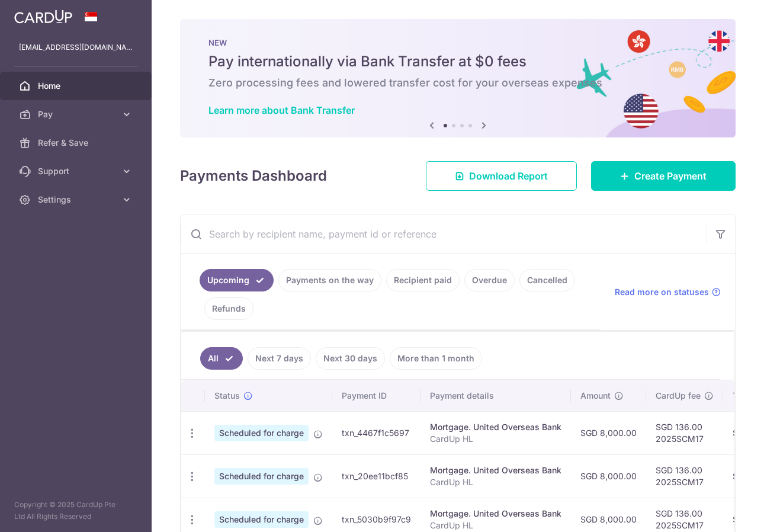  Describe the element at coordinates (458, 62) in the screenshot. I see `h5: Pay internationally via Bank Transfer at $0 fees` at that location.